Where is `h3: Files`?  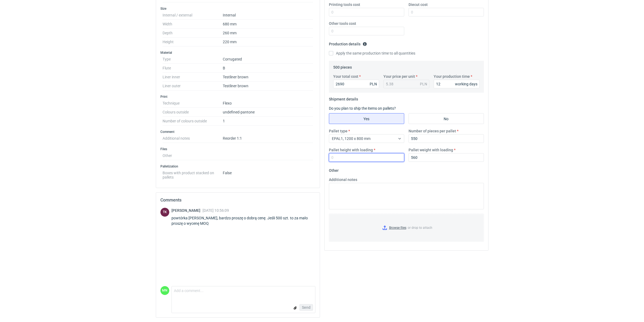
h3: Files is located at coordinates (238, 149).